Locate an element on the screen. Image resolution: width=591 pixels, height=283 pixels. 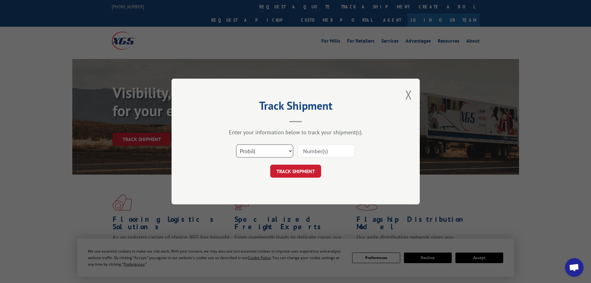
button: TRACK SHIPMENT is located at coordinates (296, 171).